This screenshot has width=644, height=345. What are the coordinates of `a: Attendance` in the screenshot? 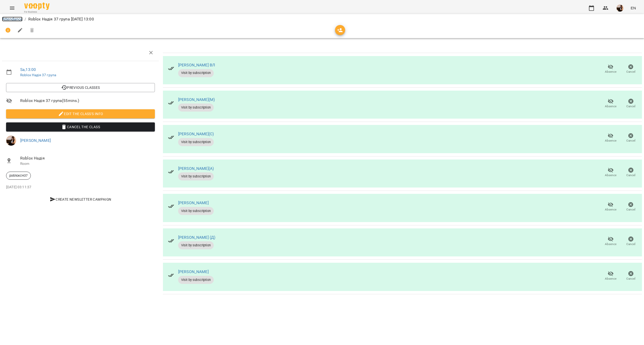 It's located at (12, 19).